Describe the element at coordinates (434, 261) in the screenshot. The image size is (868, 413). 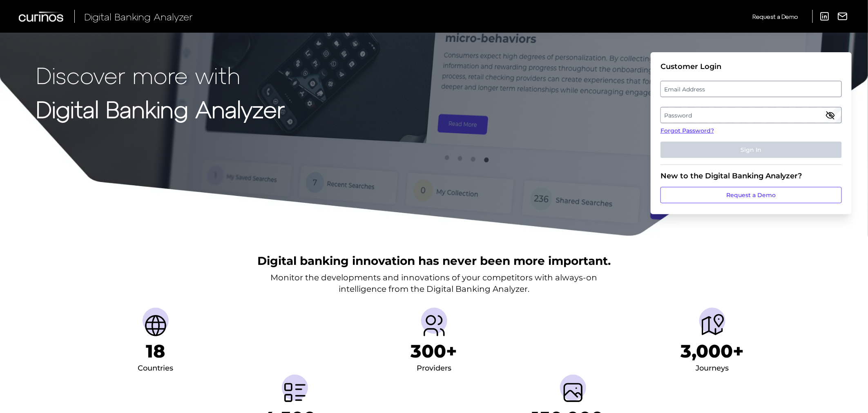
I see `h2: Digital banking innovation has never been more important.` at that location.